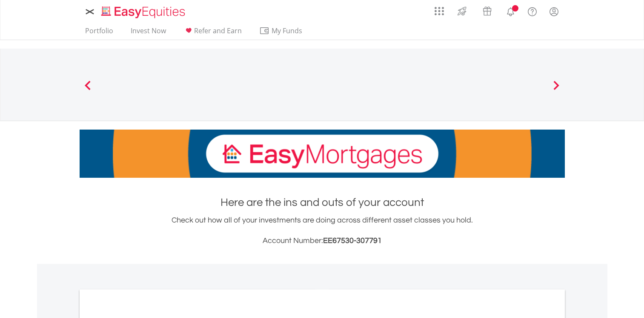  I want to click on a: Refer and Earn, so click(212, 33).